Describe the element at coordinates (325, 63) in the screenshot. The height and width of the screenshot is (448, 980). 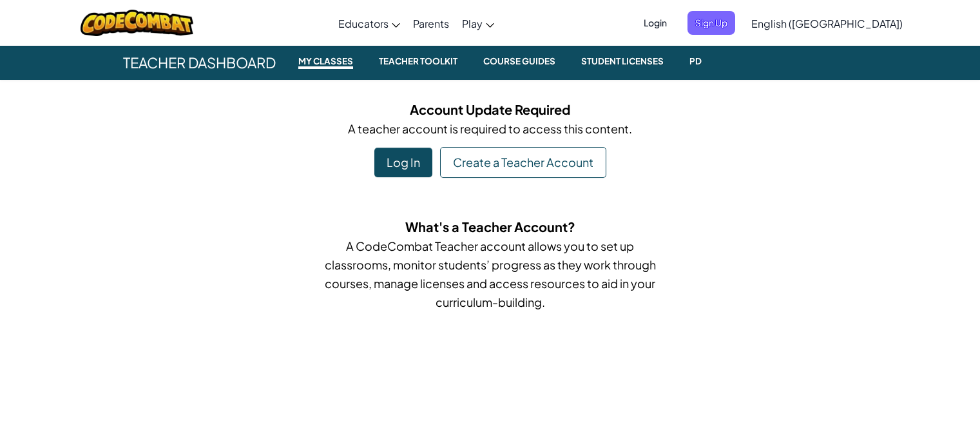
I see `a: My Classes` at that location.